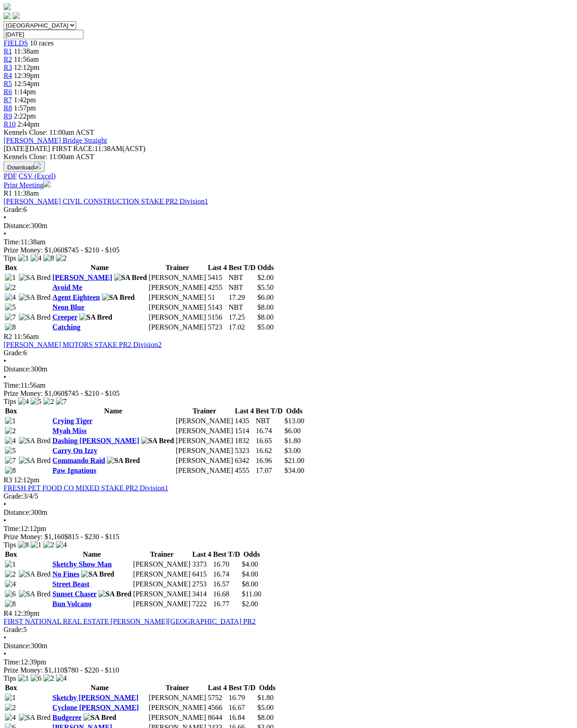  I want to click on img: facebook.svg, so click(7, 15).